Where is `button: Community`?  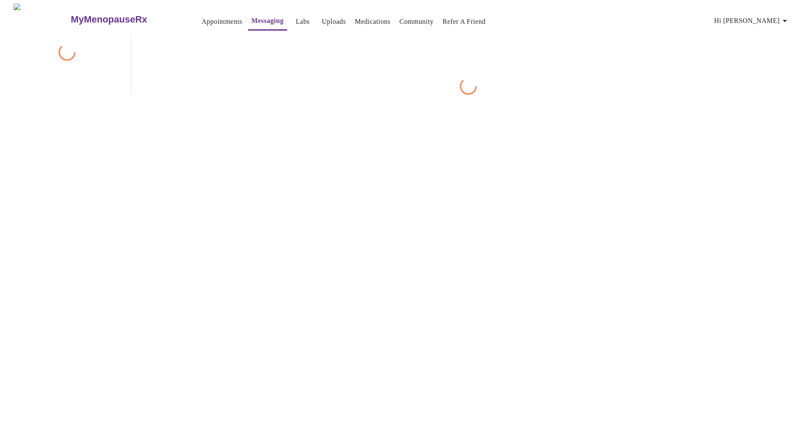
button: Community is located at coordinates (416, 22).